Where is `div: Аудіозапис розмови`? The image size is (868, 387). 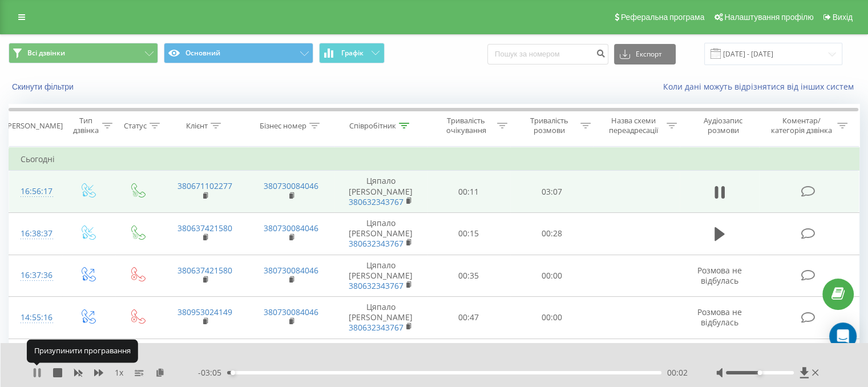
div: Аудіозапис розмови is located at coordinates (723, 126).